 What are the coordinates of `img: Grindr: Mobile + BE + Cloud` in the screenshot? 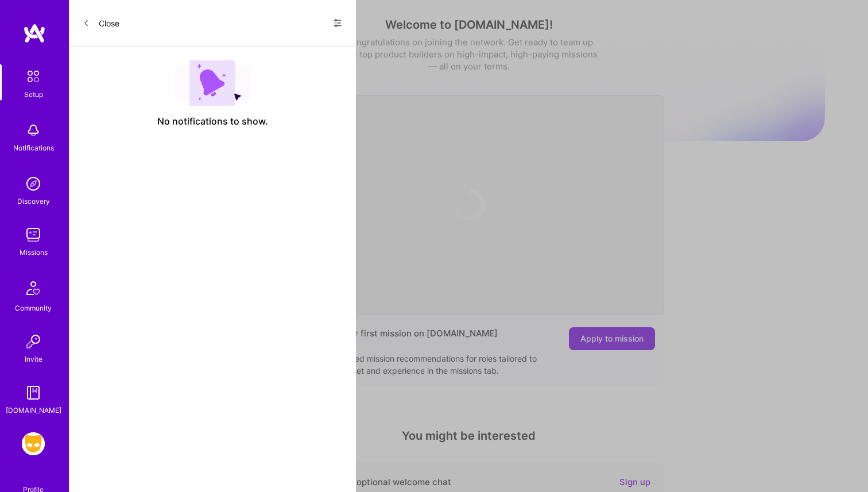 It's located at (33, 444).